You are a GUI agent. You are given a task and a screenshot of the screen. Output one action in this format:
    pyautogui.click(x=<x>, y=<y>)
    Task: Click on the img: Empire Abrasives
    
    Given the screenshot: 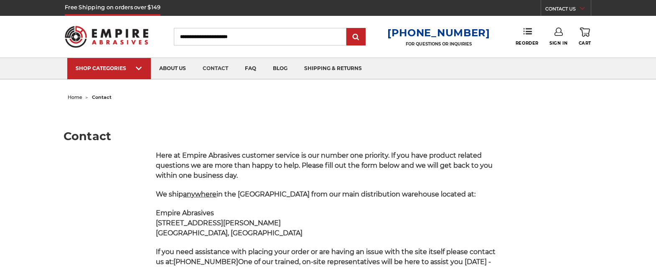 What is the action you would take?
    pyautogui.click(x=107, y=37)
    